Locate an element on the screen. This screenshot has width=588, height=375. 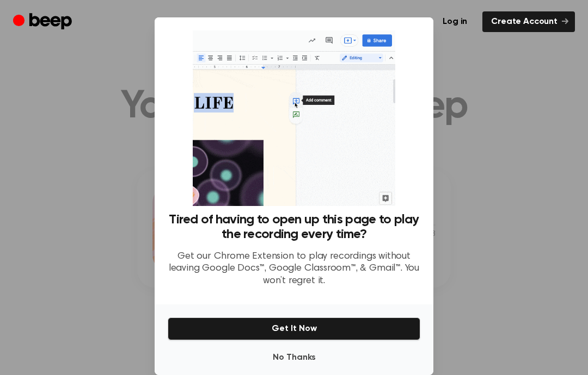
a: Create Account is located at coordinates (528, 22).